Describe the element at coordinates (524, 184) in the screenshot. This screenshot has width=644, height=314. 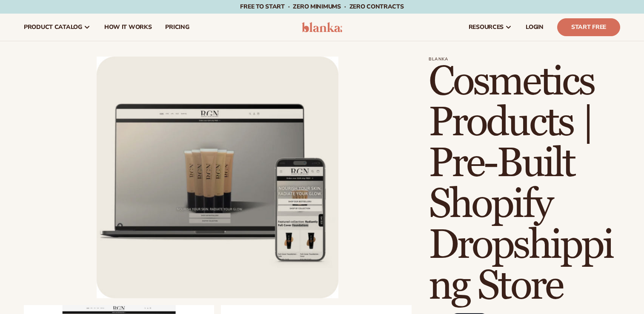
I see `h1: Cosmetics Products | Pre-Built Shopify Dropshipping Store` at that location.